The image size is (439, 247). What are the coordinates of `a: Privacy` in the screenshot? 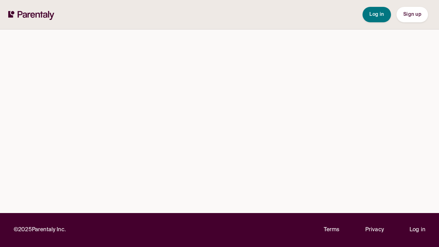 It's located at (375, 230).